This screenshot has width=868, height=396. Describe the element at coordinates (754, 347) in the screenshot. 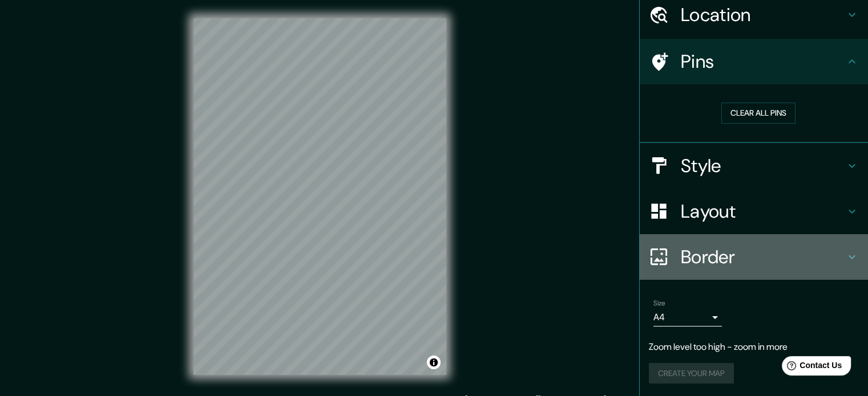

I see `p: Zoom level too high - zoom in more` at that location.